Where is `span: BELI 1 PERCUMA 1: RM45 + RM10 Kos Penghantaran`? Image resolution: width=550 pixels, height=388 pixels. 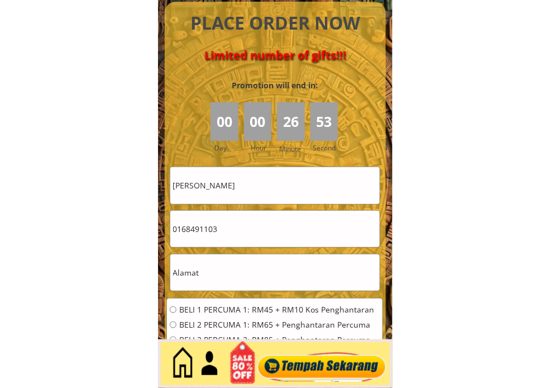 span: BELI 1 PERCUMA 1: RM45 + RM10 Kos Penghantaran is located at coordinates (277, 309).